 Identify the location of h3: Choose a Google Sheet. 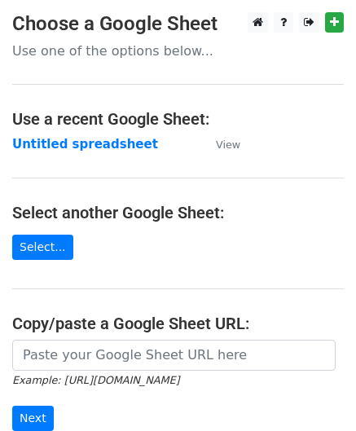
(178, 24).